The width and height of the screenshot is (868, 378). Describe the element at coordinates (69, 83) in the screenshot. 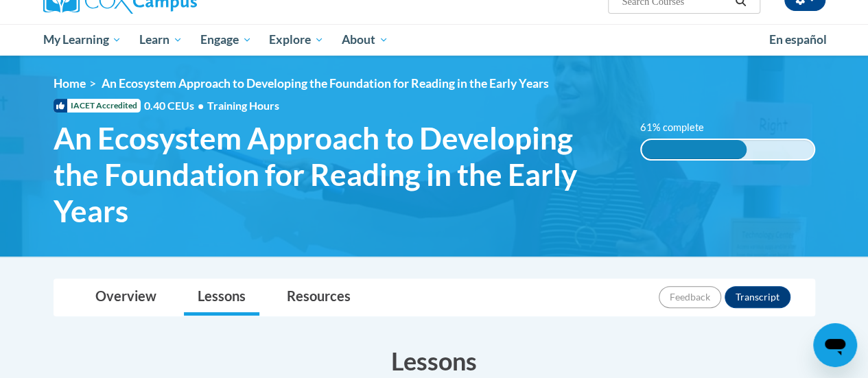

I see `a: Home` at that location.